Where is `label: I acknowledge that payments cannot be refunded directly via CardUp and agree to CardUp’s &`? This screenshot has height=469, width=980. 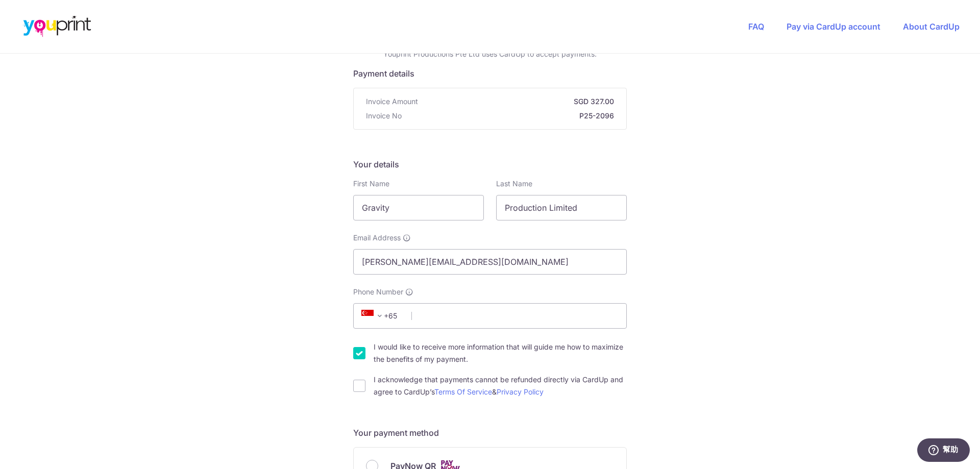 label: I acknowledge that payments cannot be refunded directly via CardUp and agree to CardUp’s & is located at coordinates (500, 386).